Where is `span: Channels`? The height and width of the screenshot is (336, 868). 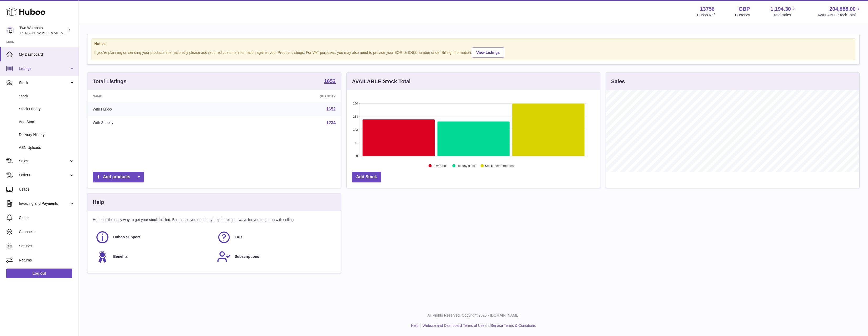
span: Channels is located at coordinates (47, 232).